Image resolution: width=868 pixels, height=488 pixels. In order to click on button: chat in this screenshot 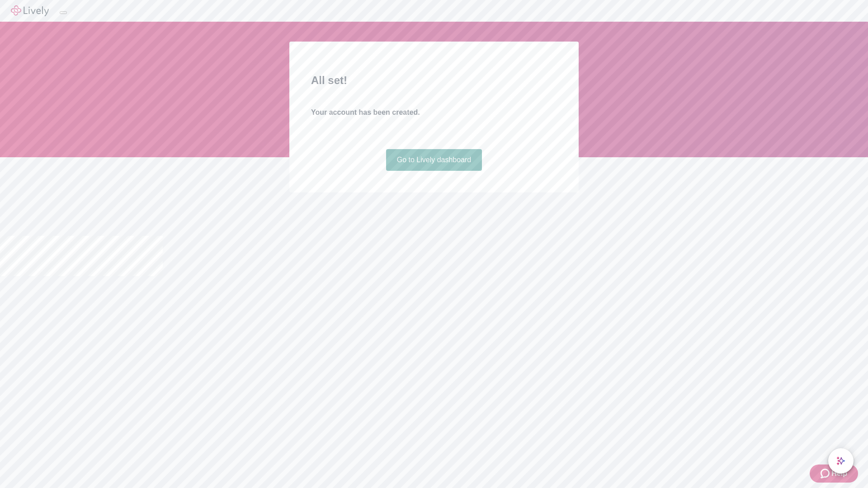, I will do `click(841, 461)`.